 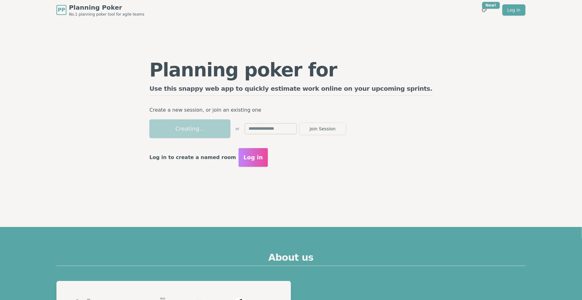 I want to click on span: No.1 planning poker tool for agile teams, so click(x=107, y=14).